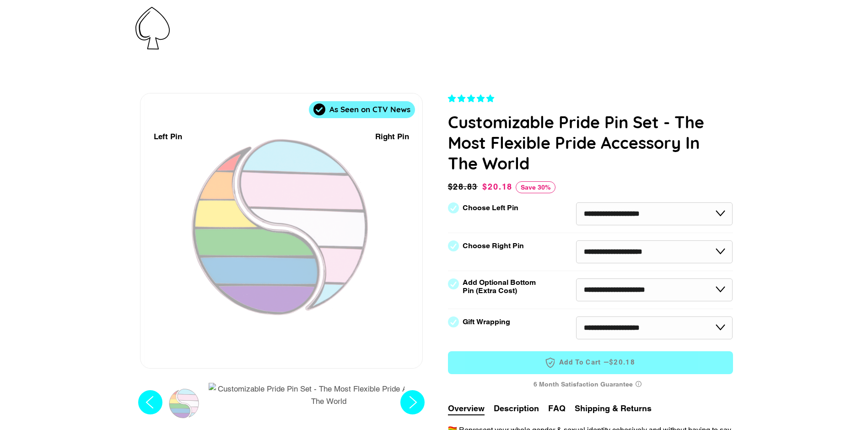 The width and height of the screenshot is (868, 430). Describe the element at coordinates (150, 404) in the screenshot. I see `button: Previous slide` at that location.